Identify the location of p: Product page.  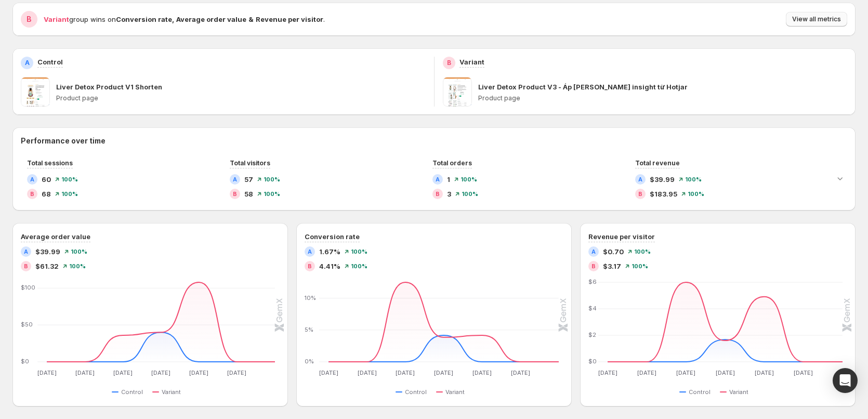
(240, 99).